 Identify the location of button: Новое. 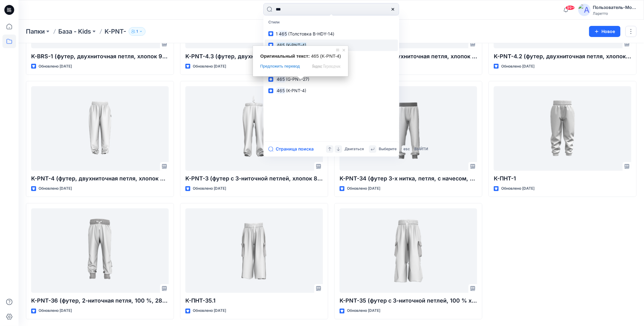
(605, 32).